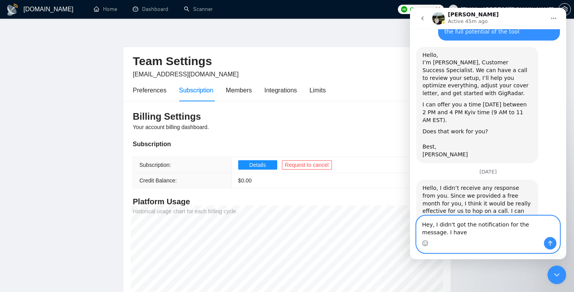 This screenshot has width=574, height=292. What do you see at coordinates (565, 9) in the screenshot?
I see `a: setting` at bounding box center [565, 9].